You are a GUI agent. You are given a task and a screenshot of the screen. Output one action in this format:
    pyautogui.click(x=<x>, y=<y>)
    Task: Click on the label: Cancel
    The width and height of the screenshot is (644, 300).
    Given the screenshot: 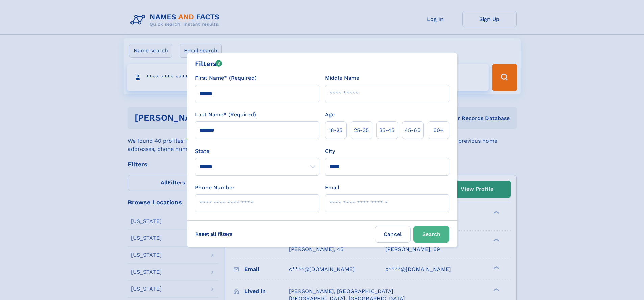 What is the action you would take?
    pyautogui.click(x=393, y=234)
    